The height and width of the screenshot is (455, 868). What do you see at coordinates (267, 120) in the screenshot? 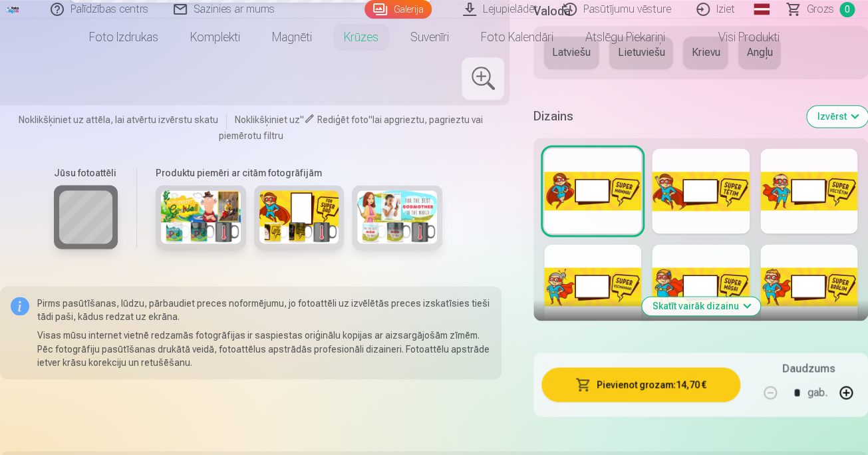
I see `span: Noklikšķiniet uz` at bounding box center [267, 120].